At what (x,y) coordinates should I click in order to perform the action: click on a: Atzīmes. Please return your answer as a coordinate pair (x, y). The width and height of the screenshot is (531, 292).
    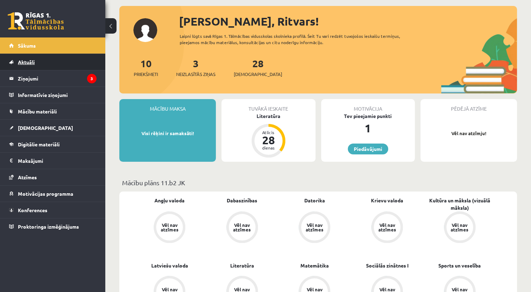
    Looking at the image, I should click on (53, 177).